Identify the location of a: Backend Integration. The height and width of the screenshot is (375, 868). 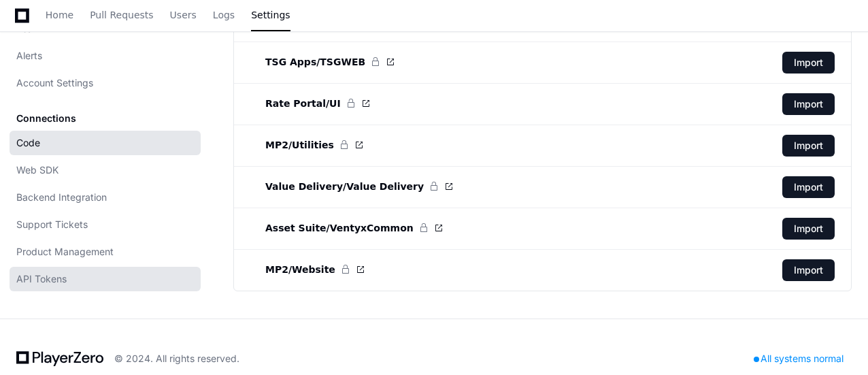
(105, 197).